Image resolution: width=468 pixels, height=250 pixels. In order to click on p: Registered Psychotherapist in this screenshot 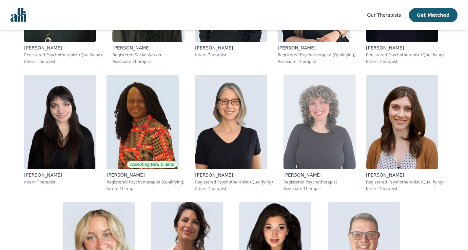, I will do `click(320, 182)`.